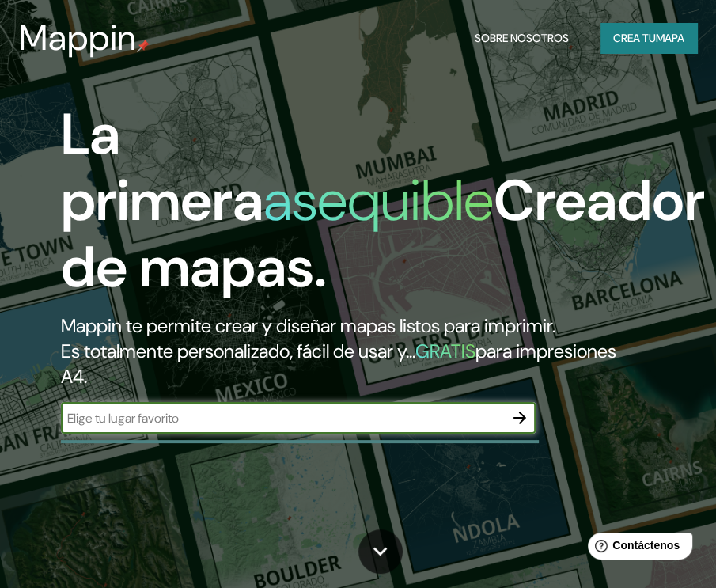 Image resolution: width=716 pixels, height=588 pixels. Describe the element at coordinates (77, 38) in the screenshot. I see `font: Mappin` at that location.